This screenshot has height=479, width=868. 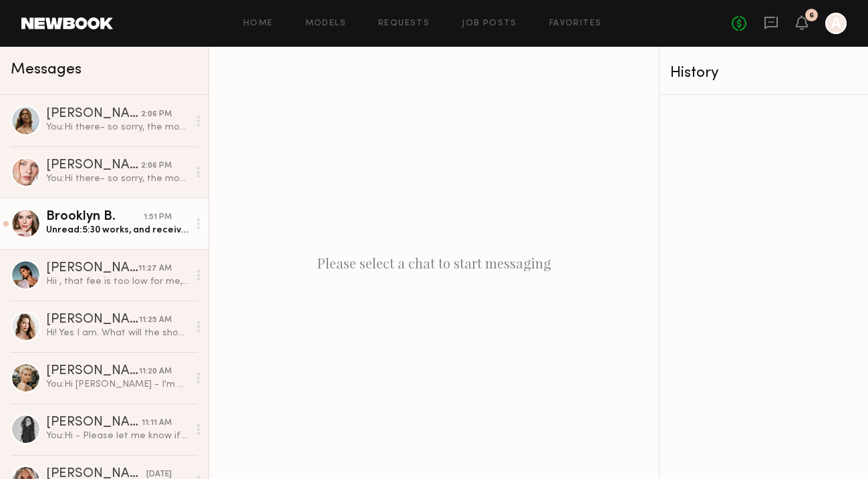 I want to click on div: 1:51 PM, so click(x=158, y=217).